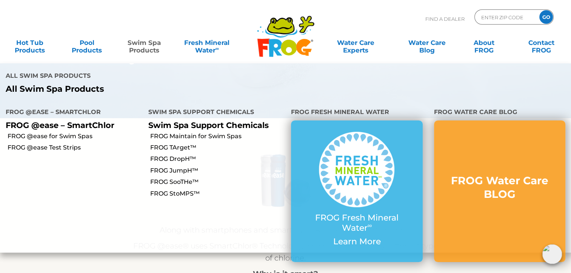 The image size is (571, 273). Describe the element at coordinates (500, 113) in the screenshot. I see `h4: FROG Water Care BLOG` at that location.